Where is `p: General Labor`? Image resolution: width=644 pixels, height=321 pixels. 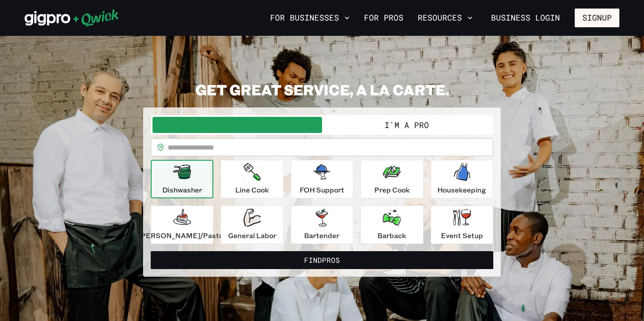
p: General Labor is located at coordinates (252, 236).